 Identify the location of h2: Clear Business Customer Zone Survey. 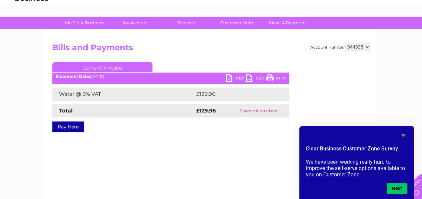
(356, 151).